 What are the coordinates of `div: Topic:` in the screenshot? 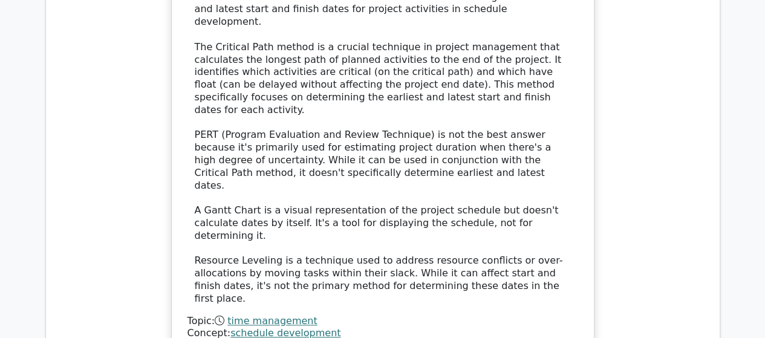 It's located at (383, 321).